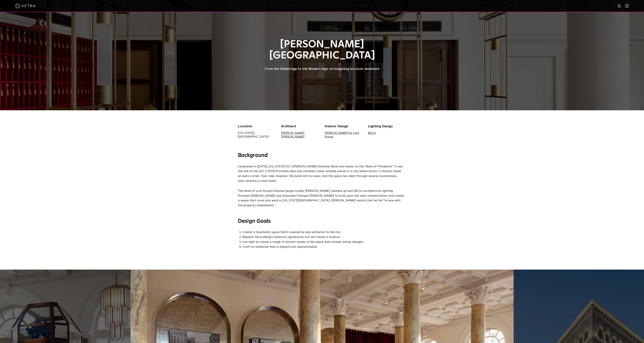  Describe the element at coordinates (25, 6) in the screenshot. I see `img: ketra-logo-2019-white` at that location.